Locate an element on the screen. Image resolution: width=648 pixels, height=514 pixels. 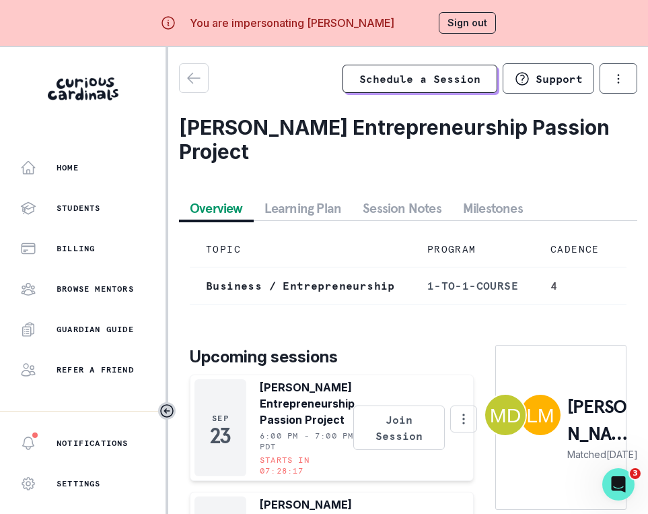
p: 6:00 PM - 7:00 PM PDT is located at coordinates (307, 441).